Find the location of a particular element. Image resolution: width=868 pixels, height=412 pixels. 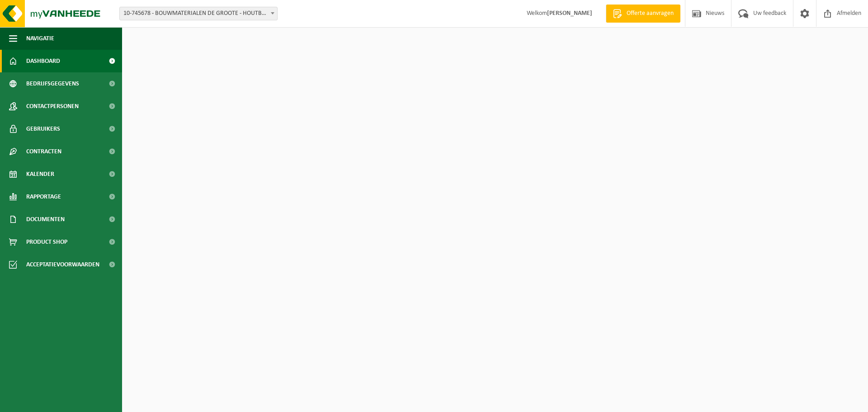

span: Contracten is located at coordinates (44, 152).